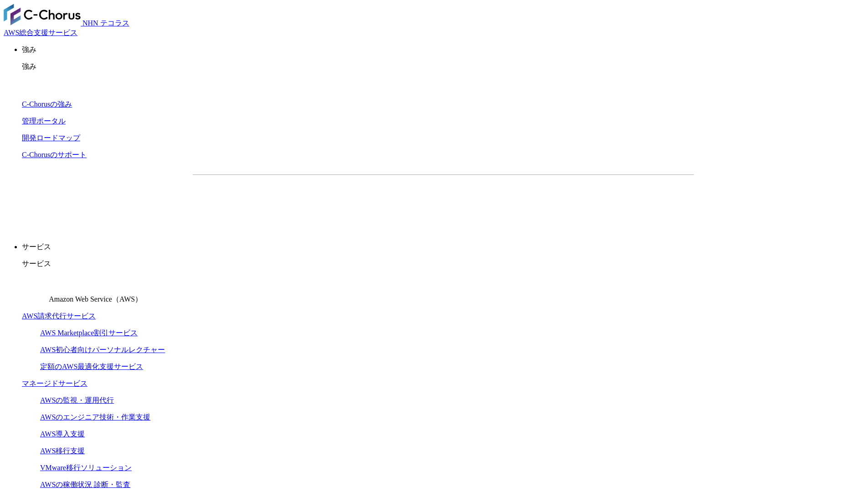 This screenshot has height=492, width=868. Describe the element at coordinates (62, 434) in the screenshot. I see `a: AWS導入支援` at that location.